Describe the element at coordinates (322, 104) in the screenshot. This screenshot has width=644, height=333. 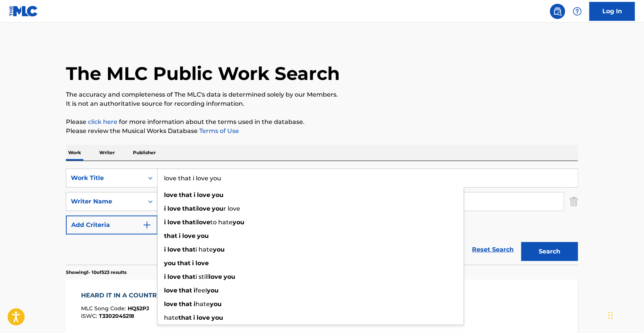
I see `p: It is not an authoritative source for recording information.` at that location.